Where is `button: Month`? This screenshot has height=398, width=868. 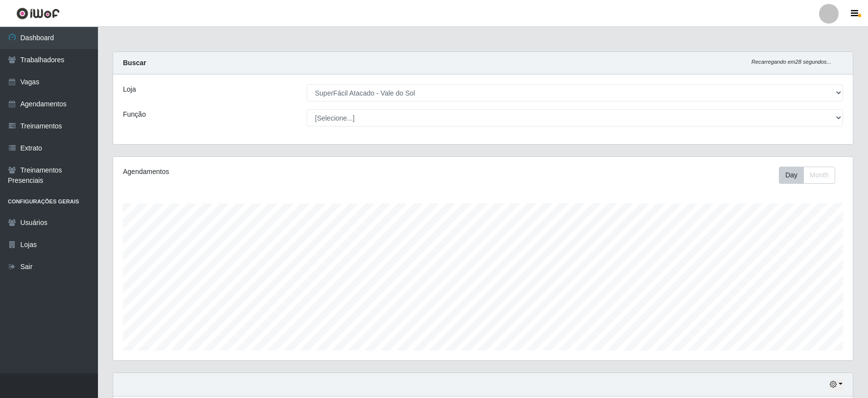
button: Month is located at coordinates (819, 175).